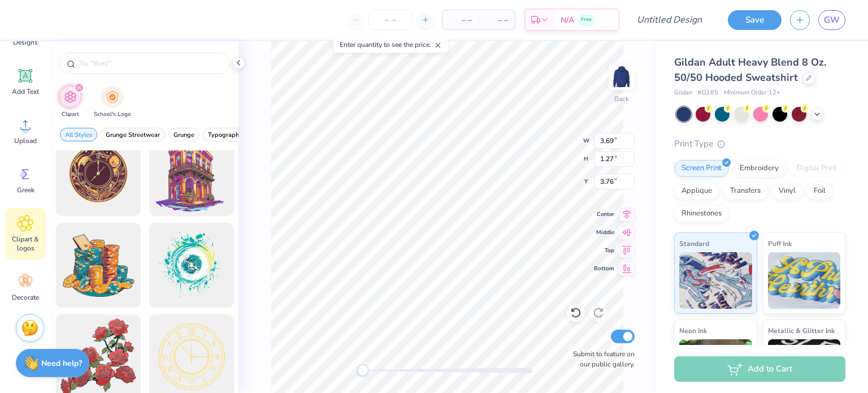 This screenshot has height=393, width=868. I want to click on span: School's Logo, so click(112, 114).